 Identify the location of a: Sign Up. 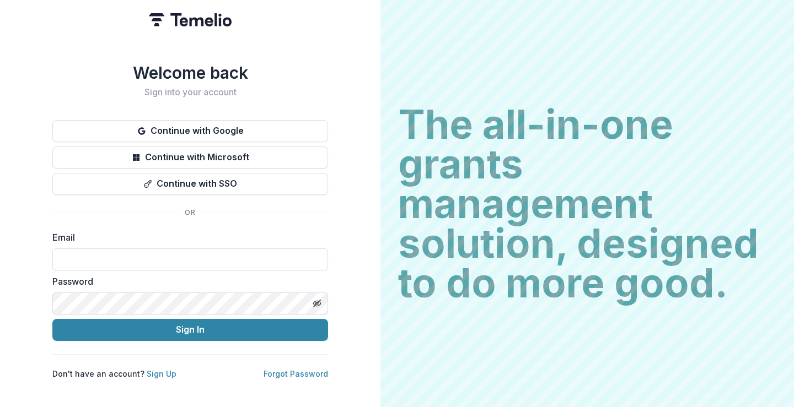
(162, 374).